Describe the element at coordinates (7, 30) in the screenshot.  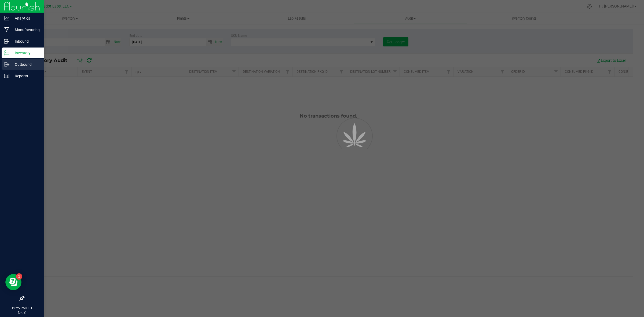
I see `inline-svg: Manufacturing` at that location.